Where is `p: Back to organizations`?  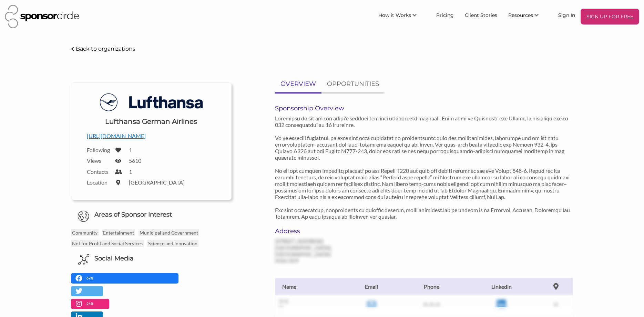 p: Back to organizations is located at coordinates (106, 48).